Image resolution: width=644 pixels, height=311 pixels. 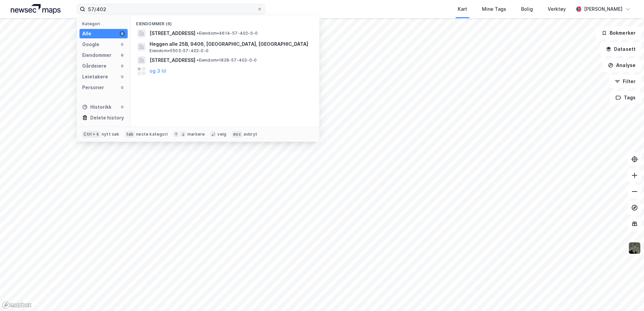 What do you see at coordinates (91, 44) in the screenshot?
I see `div: Google` at bounding box center [91, 44].